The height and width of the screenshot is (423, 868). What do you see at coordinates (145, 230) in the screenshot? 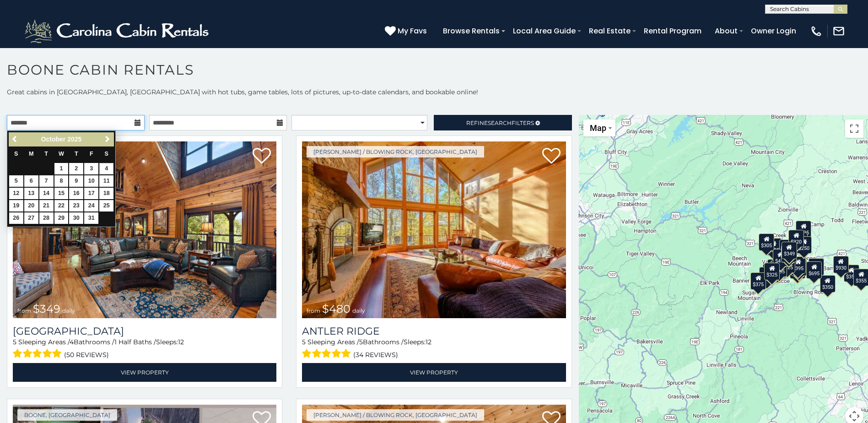
I see `img: Diamond Creek Lodge` at bounding box center [145, 230].